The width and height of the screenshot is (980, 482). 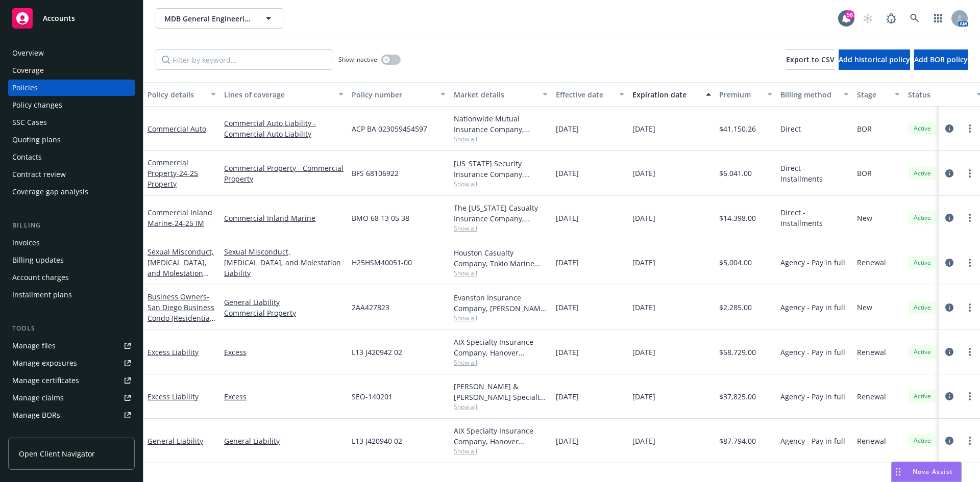 What do you see at coordinates (871, 396) in the screenshot?
I see `span: Renewal` at bounding box center [871, 396].